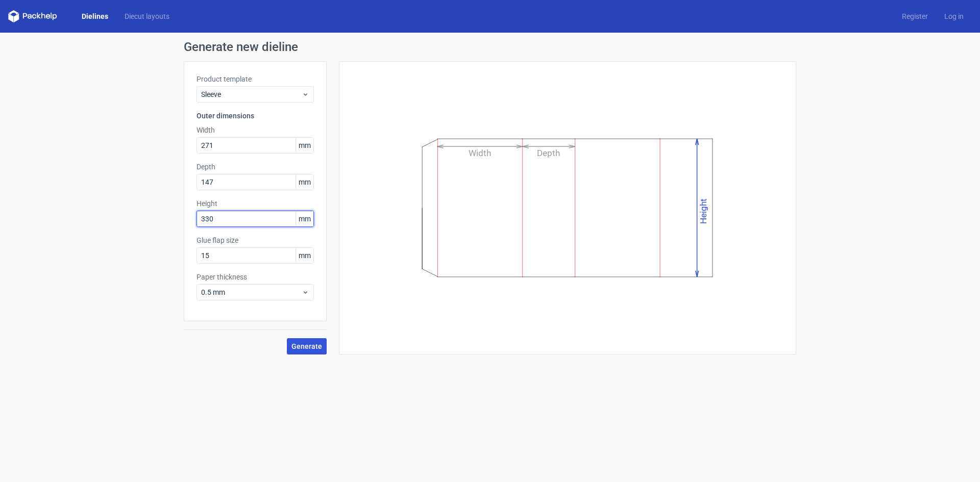 This screenshot has height=482, width=980. Describe the element at coordinates (703, 212) in the screenshot. I see `text: Height` at that location.